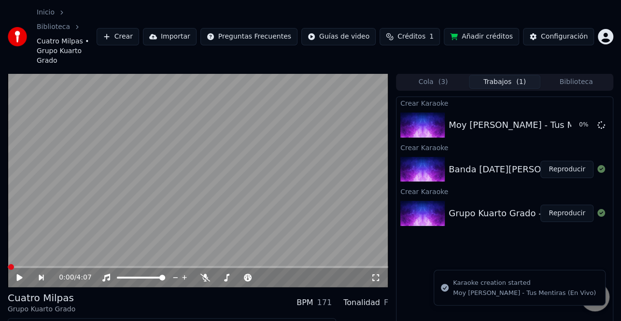 This screenshot has width=621, height=321. Describe the element at coordinates (339, 37) in the screenshot. I see `button: Guías de video` at that location.